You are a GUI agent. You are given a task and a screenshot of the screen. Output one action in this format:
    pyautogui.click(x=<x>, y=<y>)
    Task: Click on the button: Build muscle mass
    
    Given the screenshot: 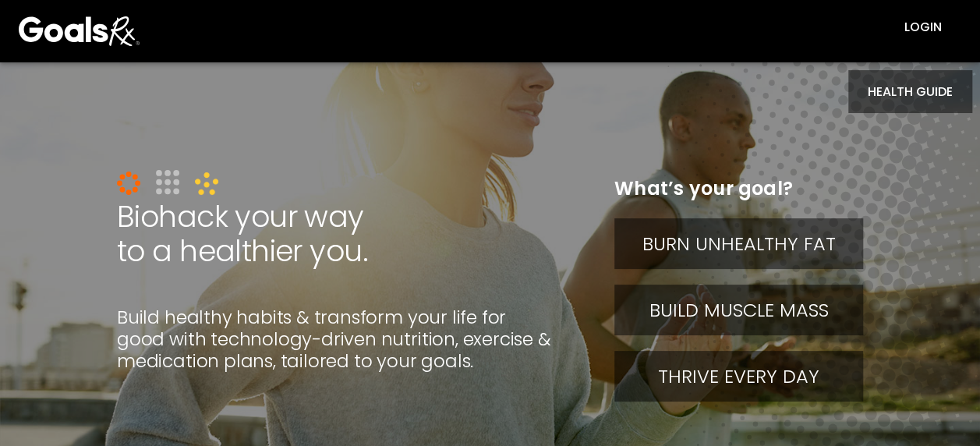 What is the action you would take?
    pyautogui.click(x=738, y=309)
    